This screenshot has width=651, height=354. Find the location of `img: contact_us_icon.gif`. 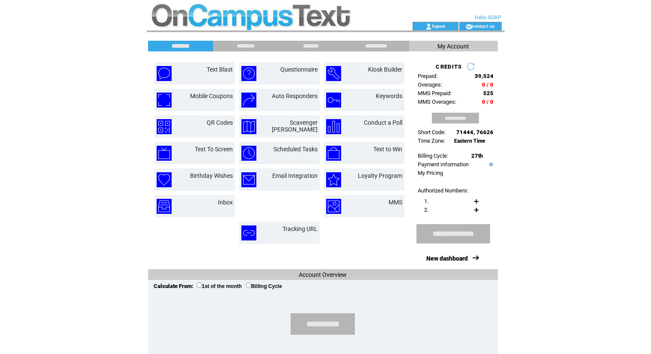

img: contact_us_icon.gif is located at coordinates (469, 27).